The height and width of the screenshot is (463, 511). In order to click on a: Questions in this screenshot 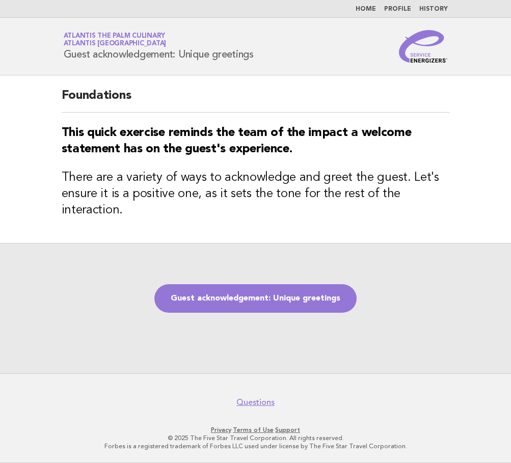, I will do `click(255, 402)`.